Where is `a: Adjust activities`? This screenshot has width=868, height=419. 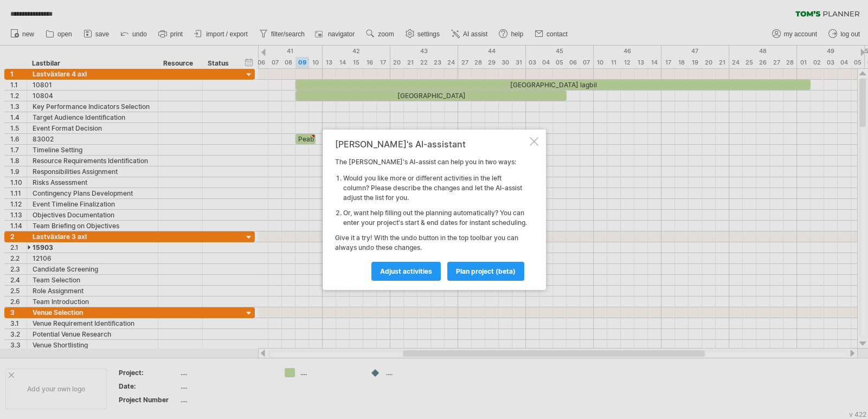
a: Adjust activities is located at coordinates (406, 271).